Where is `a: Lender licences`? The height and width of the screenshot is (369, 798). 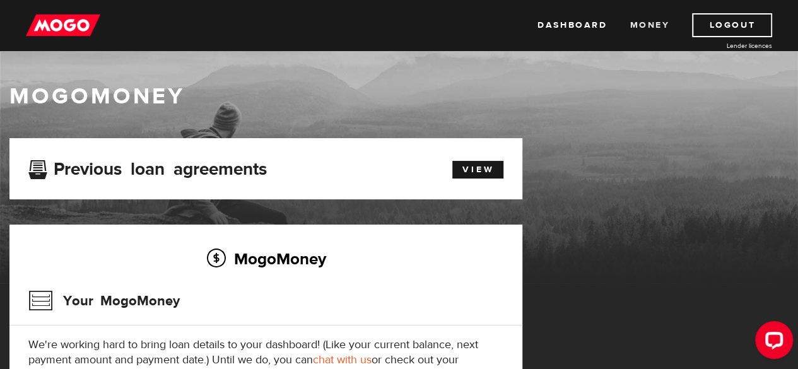 a: Lender licences is located at coordinates (725, 45).